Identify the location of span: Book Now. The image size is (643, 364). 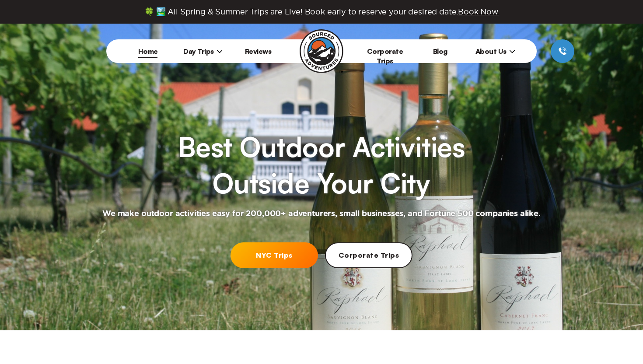
(478, 12).